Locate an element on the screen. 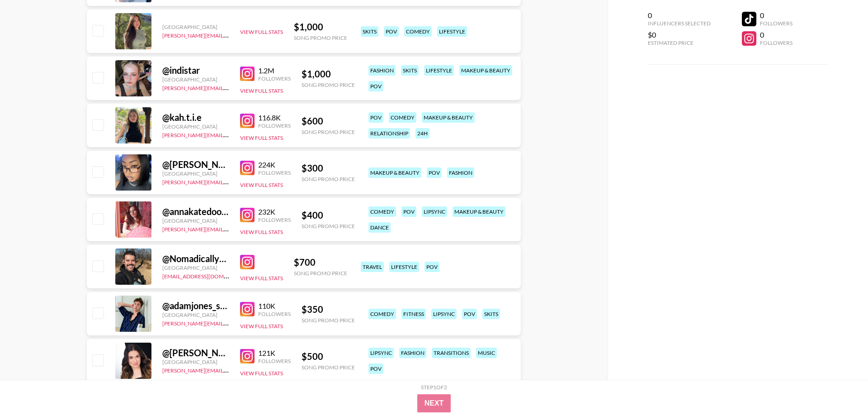 Image resolution: width=868 pixels, height=416 pixels. div: music is located at coordinates (486, 353).